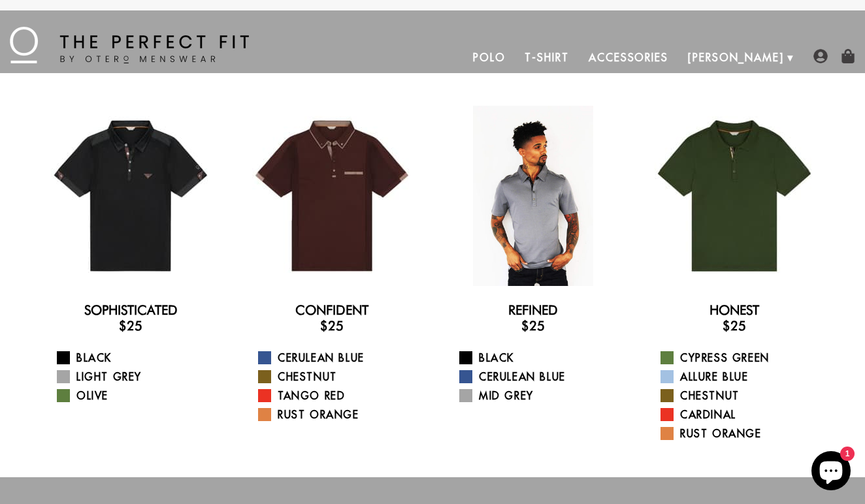  I want to click on a: Accessories, so click(628, 57).